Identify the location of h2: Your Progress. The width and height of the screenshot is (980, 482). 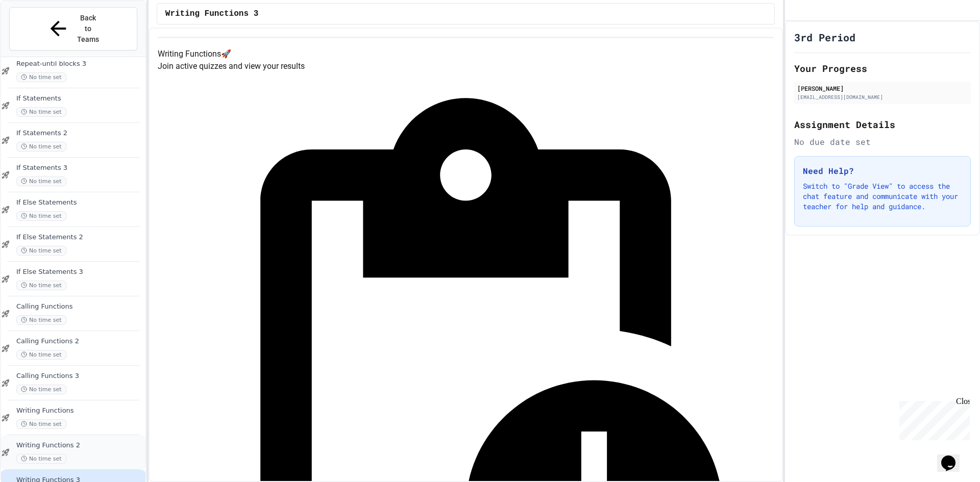
(882, 69).